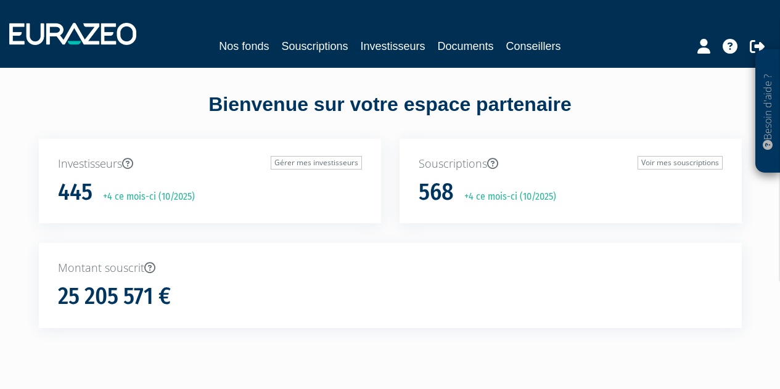  What do you see at coordinates (390, 268) in the screenshot?
I see `p: Montant souscrit` at bounding box center [390, 268].